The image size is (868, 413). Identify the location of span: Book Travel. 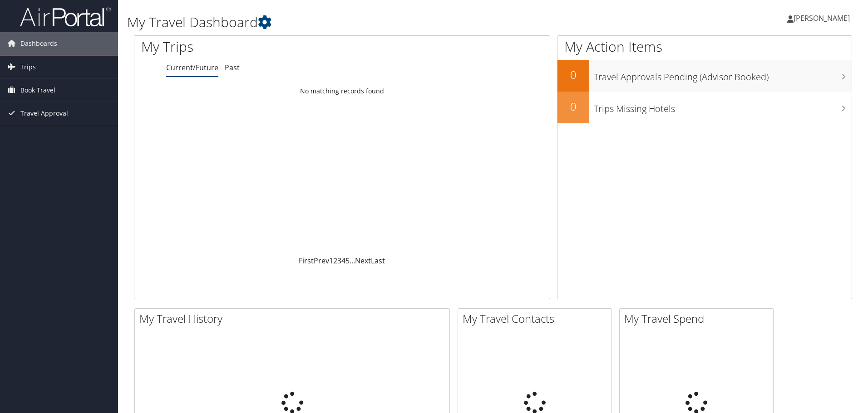
(38, 90).